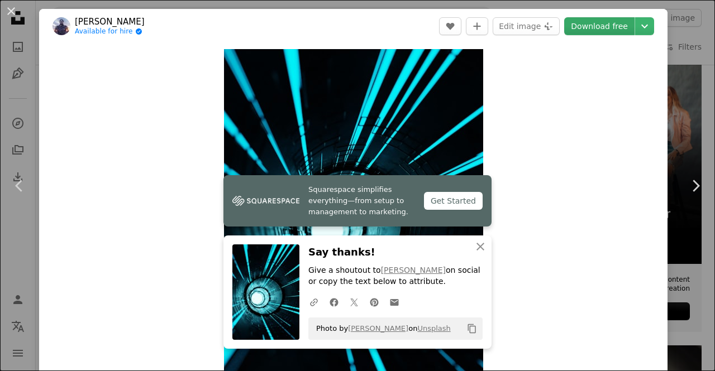 The image size is (715, 371). What do you see at coordinates (477, 26) in the screenshot?
I see `button: Add to Collection` at bounding box center [477, 26].